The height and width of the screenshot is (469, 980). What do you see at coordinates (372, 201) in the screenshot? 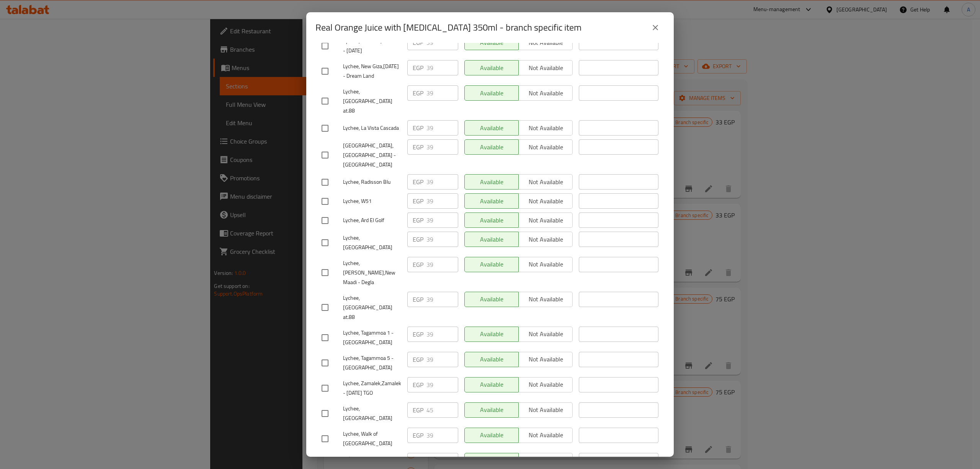
I see `span: Lychee, W51` at bounding box center [372, 201].